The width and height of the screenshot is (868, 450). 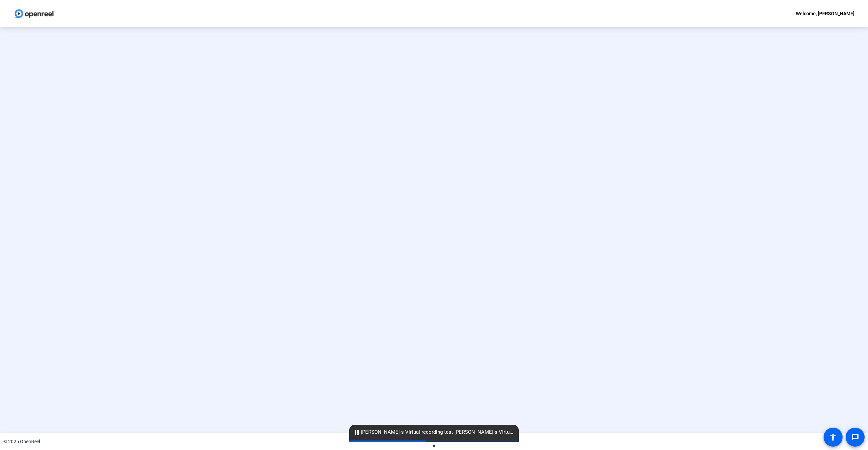 I want to click on mat-icon: pause, so click(x=357, y=433).